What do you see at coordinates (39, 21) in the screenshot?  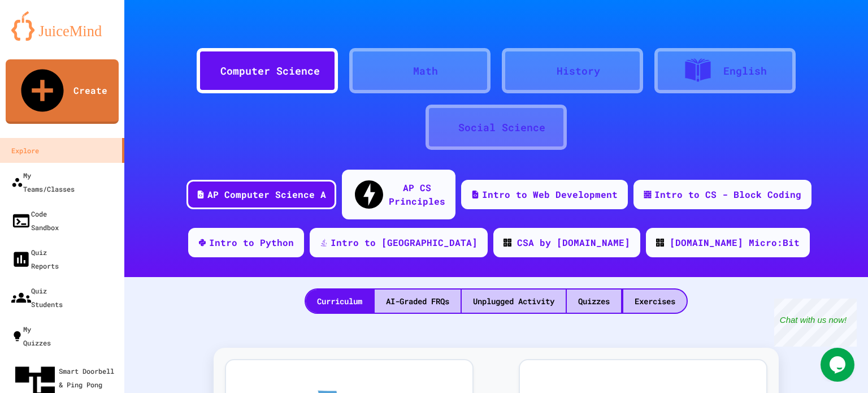 I see `p: Chat with us now!` at bounding box center [39, 21].